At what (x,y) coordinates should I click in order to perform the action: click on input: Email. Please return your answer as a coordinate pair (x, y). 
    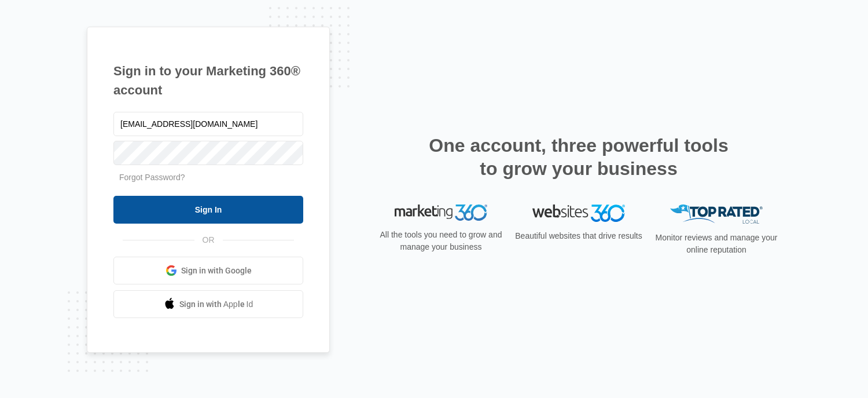
    Looking at the image, I should click on (208, 124).